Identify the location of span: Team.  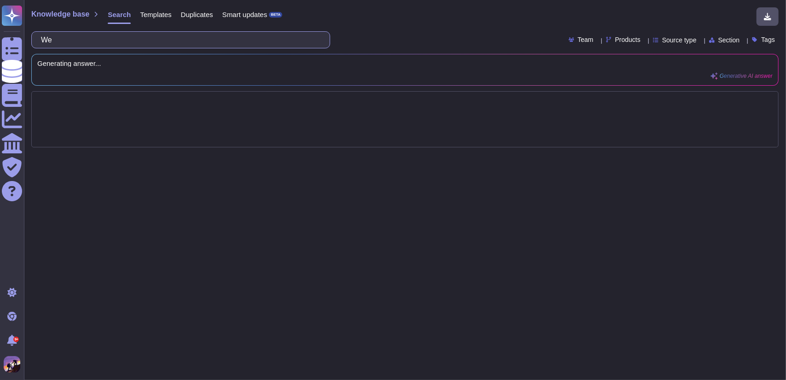
(586, 40).